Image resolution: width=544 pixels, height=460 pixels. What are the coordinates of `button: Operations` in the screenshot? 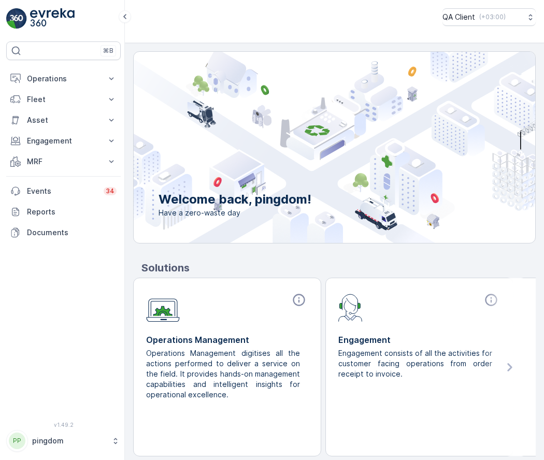 It's located at (63, 79).